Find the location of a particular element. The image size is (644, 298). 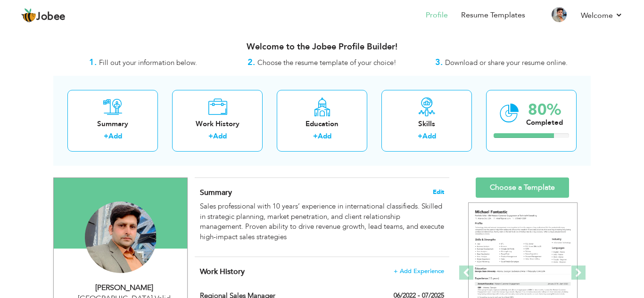

div: Education is located at coordinates (322, 124).